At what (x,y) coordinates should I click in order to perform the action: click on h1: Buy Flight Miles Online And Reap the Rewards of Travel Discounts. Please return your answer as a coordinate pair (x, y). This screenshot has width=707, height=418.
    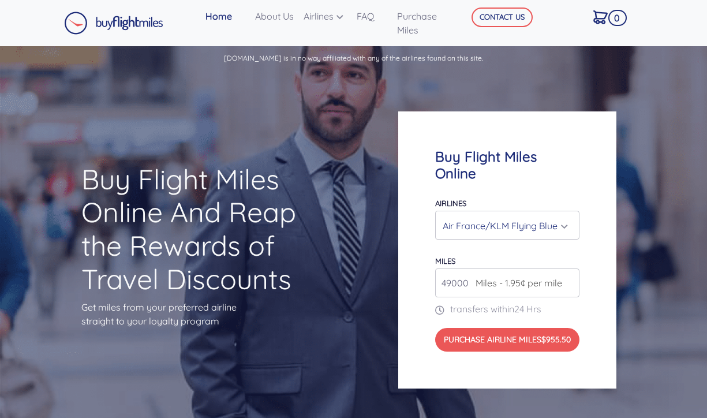
    Looking at the image, I should click on (195, 229).